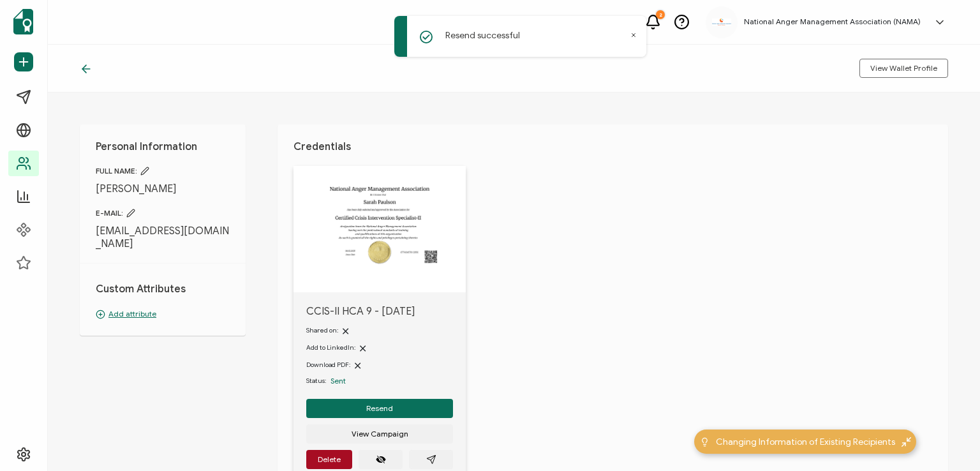 The height and width of the screenshot is (471, 980). I want to click on button: Resend, so click(379, 408).